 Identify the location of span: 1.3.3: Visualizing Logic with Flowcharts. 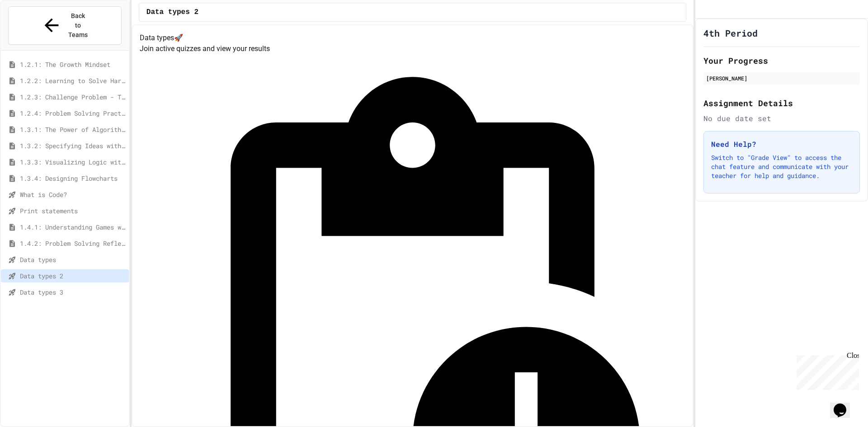
(72, 162).